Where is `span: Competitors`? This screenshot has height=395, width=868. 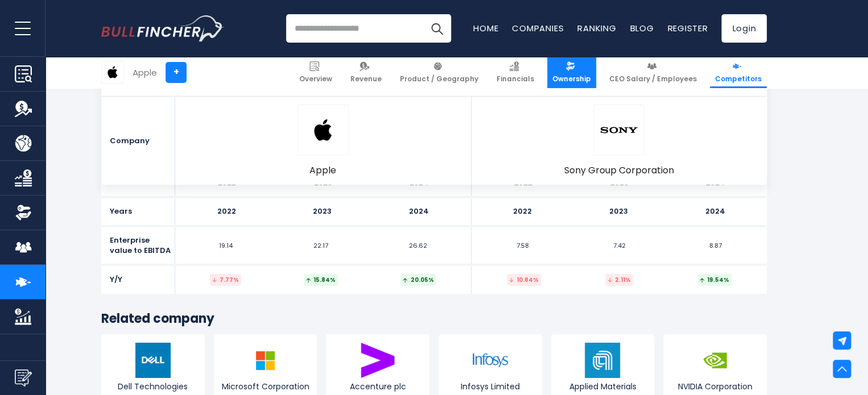
span: Competitors is located at coordinates (739, 79).